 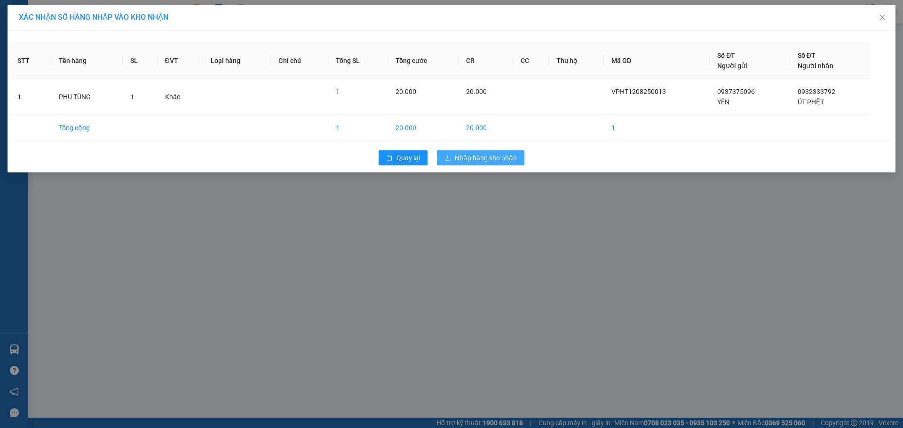 What do you see at coordinates (481, 158) in the screenshot?
I see `button: downloadNhập hàng kho nhận` at bounding box center [481, 158].